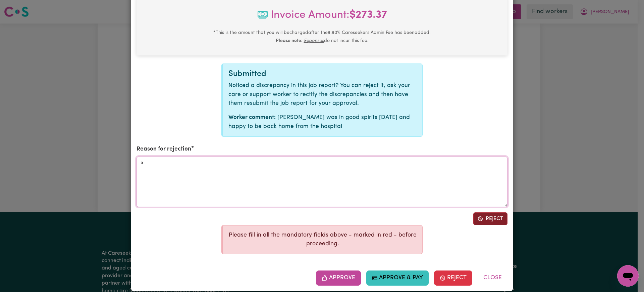 The width and height of the screenshot is (644, 292). I want to click on p: Noticed a discrepancy in this job report? You can reject it, ask your care or support worker to r..., so click(323, 95).